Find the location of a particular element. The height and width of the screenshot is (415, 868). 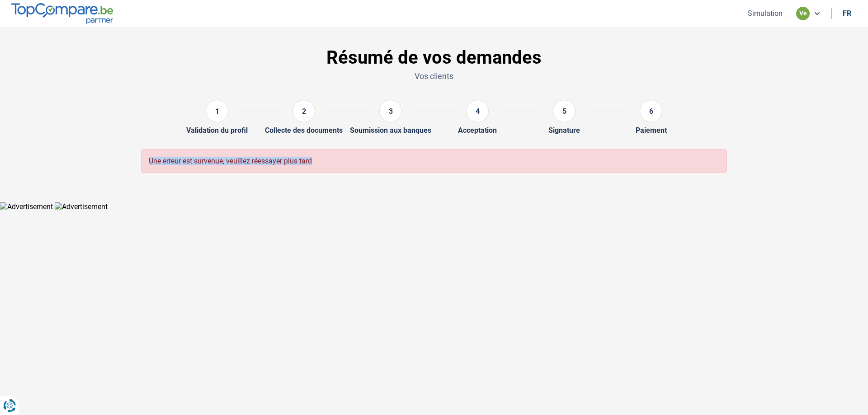

img: Advertisement is located at coordinates (81, 207).